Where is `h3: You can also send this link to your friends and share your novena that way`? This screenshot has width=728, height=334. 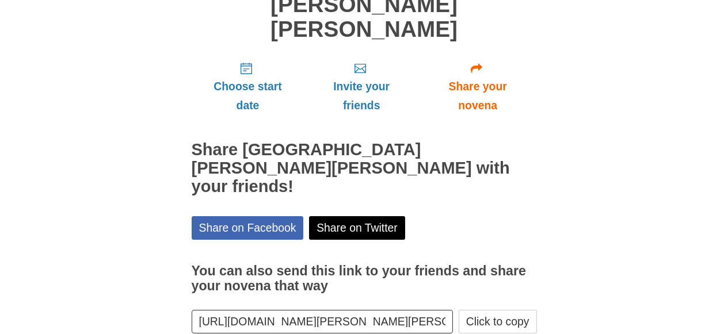
h3: You can also send this link to your friends and share your novena that way is located at coordinates (364, 279).